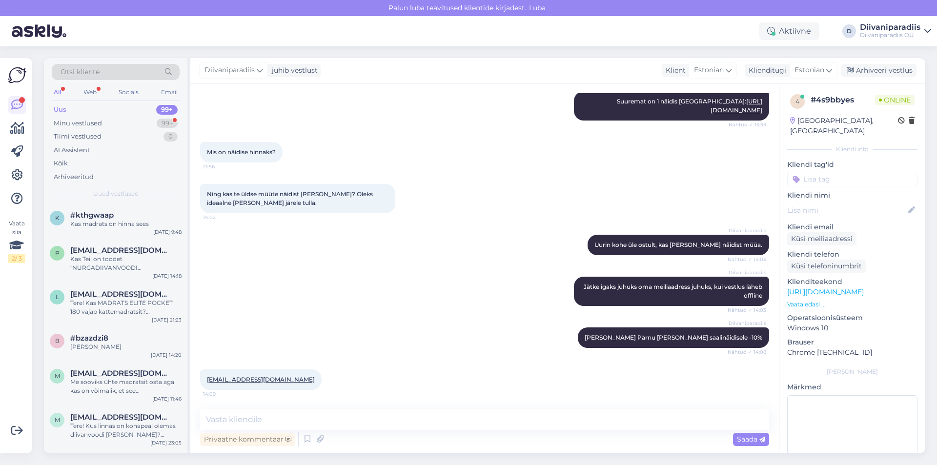  I want to click on span: 4, so click(797, 101).